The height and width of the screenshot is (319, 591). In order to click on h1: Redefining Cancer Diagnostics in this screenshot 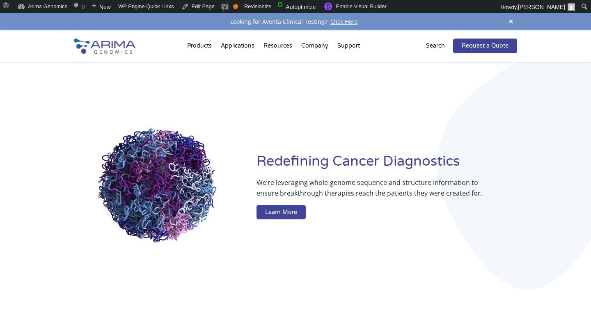, I will do `click(387, 165)`.